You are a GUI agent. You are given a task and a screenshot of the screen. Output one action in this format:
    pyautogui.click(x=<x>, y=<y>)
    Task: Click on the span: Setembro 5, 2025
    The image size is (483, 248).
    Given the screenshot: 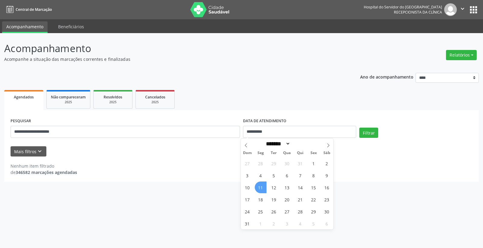 What is the action you would take?
    pyautogui.click(x=313, y=223)
    